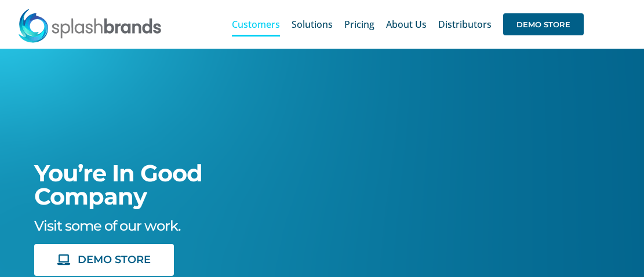  What do you see at coordinates (312, 25) in the screenshot?
I see `span: Solutions` at bounding box center [312, 25].